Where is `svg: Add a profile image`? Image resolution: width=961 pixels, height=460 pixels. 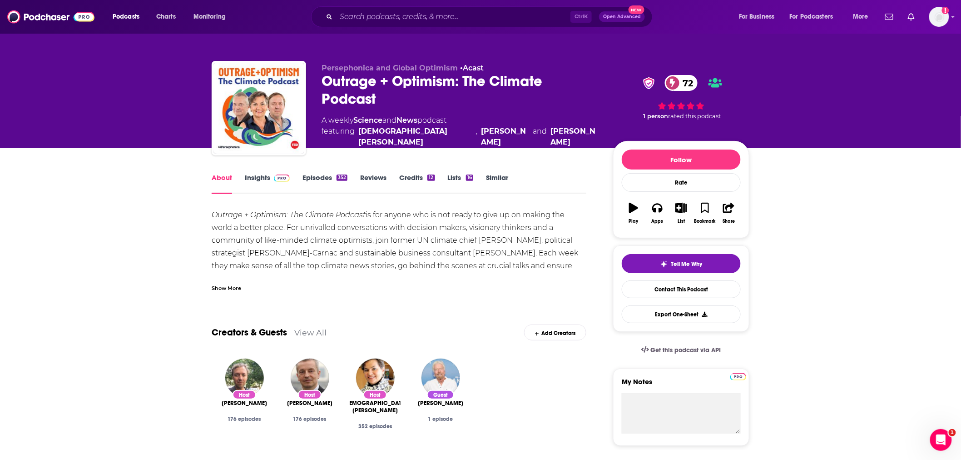 svg: Add a profile image is located at coordinates (946, 10).